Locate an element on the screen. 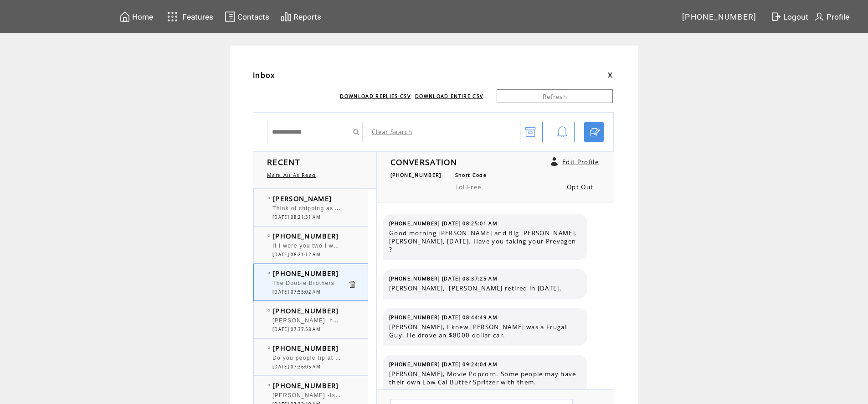 This screenshot has width=868, height=404. img: archive.png is located at coordinates (530, 132).